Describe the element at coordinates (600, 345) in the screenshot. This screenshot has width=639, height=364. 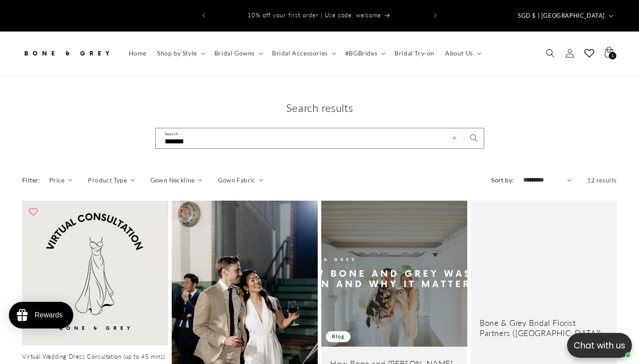
I see `p: Chat with us` at that location.